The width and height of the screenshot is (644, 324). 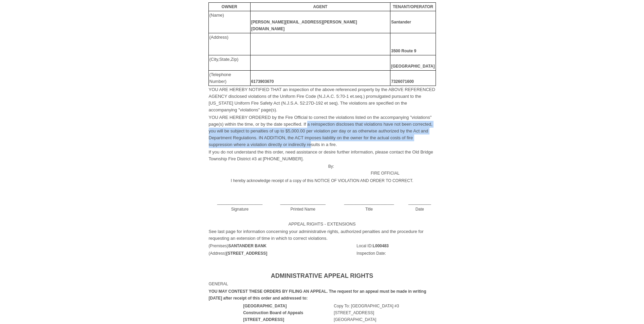 What do you see at coordinates (396, 246) in the screenshot?
I see `td: Local ID:` at bounding box center [396, 246].